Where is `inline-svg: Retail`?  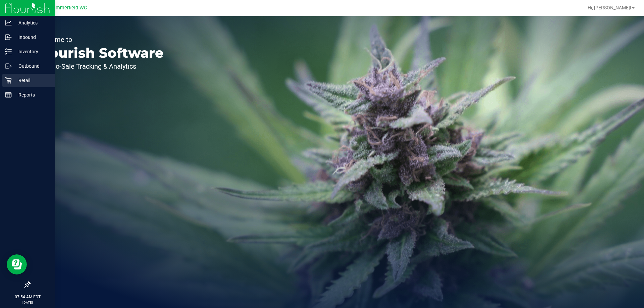
inline-svg: Retail is located at coordinates (9, 81).